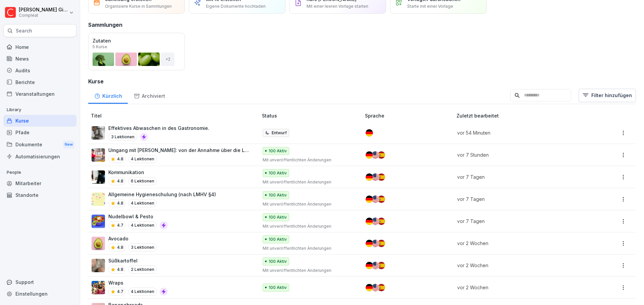 Image resolution: width=644 pixels, height=305 pixels. Describe the element at coordinates (40, 110) in the screenshot. I see `p: Library` at that location.